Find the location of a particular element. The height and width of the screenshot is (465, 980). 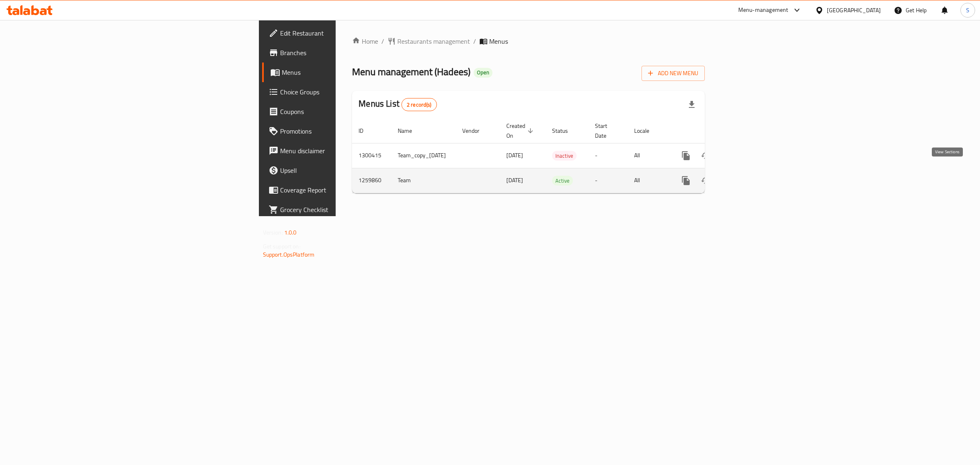

span: Name is located at coordinates (410, 131).